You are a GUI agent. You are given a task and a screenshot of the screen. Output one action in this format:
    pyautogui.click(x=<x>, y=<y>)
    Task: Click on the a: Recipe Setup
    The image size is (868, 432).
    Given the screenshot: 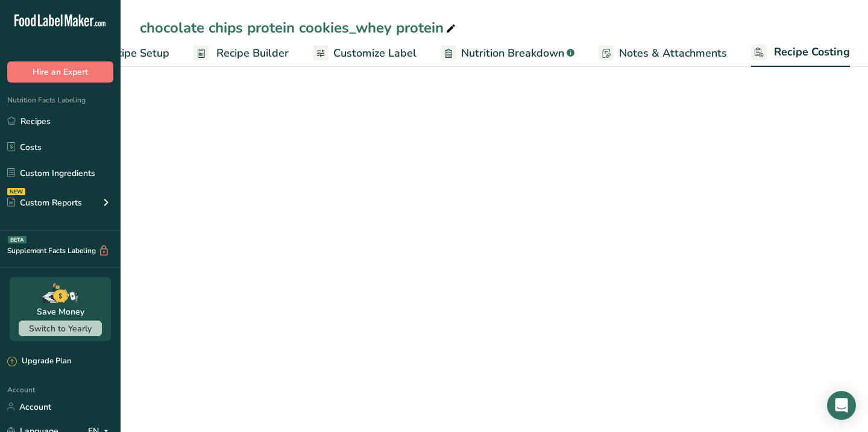 What is the action you would take?
    pyautogui.click(x=124, y=53)
    